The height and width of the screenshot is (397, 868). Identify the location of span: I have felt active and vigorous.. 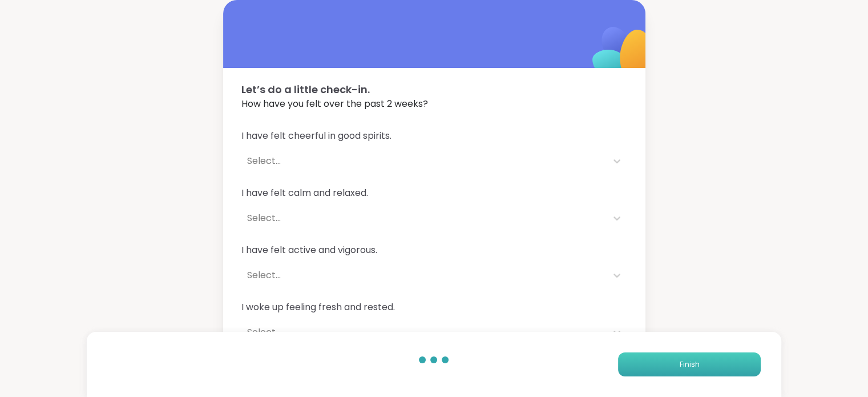
(434, 250).